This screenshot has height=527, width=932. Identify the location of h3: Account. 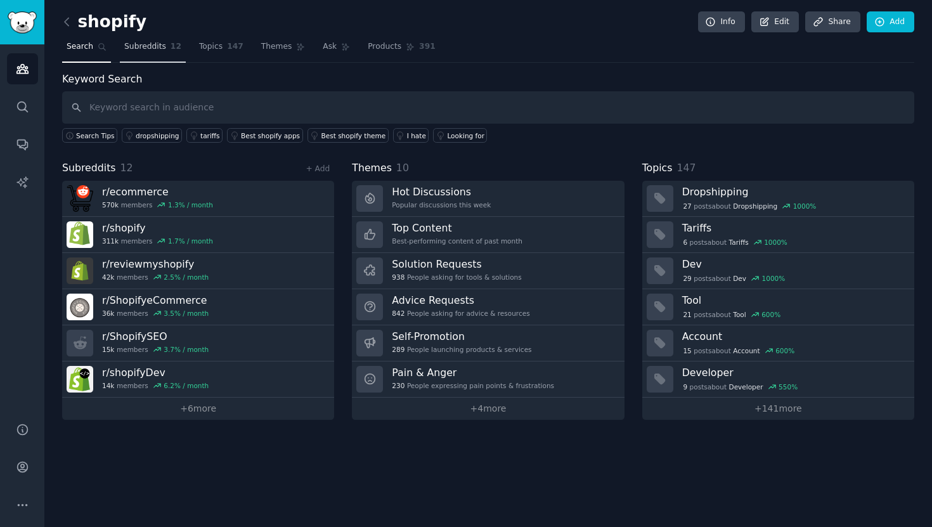
(794, 336).